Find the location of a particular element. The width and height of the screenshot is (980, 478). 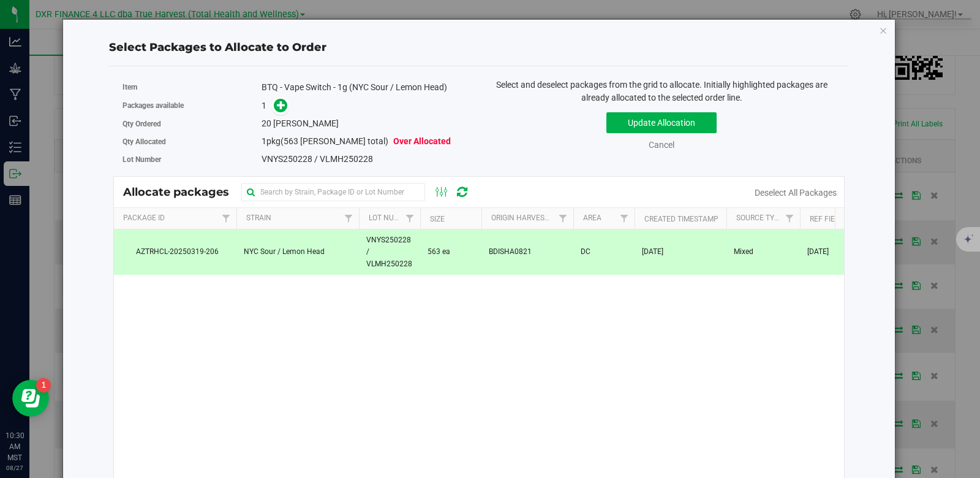

span: DC is located at coordinates (586, 251).